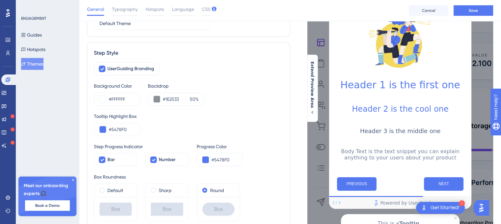 This screenshot has height=224, width=501. Describe the element at coordinates (429, 11) in the screenshot. I see `button: Cancel` at that location.